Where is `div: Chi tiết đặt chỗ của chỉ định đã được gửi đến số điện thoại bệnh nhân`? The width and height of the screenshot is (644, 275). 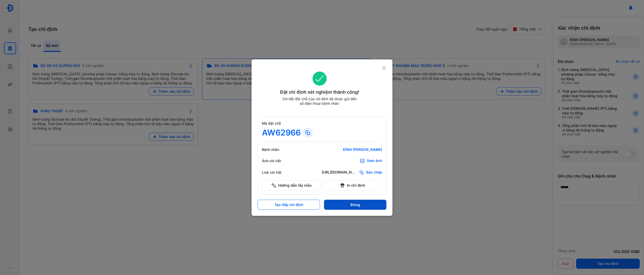 div: Chi tiết đặt chỗ của chỉ định đã được gửi đến số điện thoại bệnh nhân is located at coordinates (319, 101).